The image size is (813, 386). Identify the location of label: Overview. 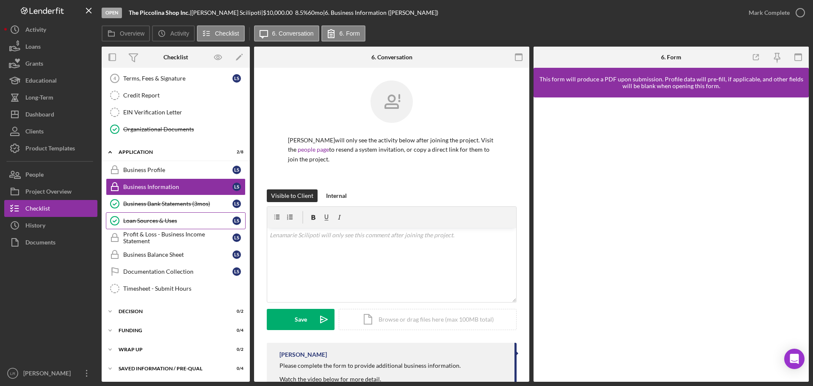
(132, 33).